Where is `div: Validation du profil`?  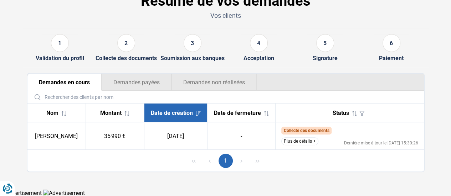 div: Validation du profil is located at coordinates (60, 58).